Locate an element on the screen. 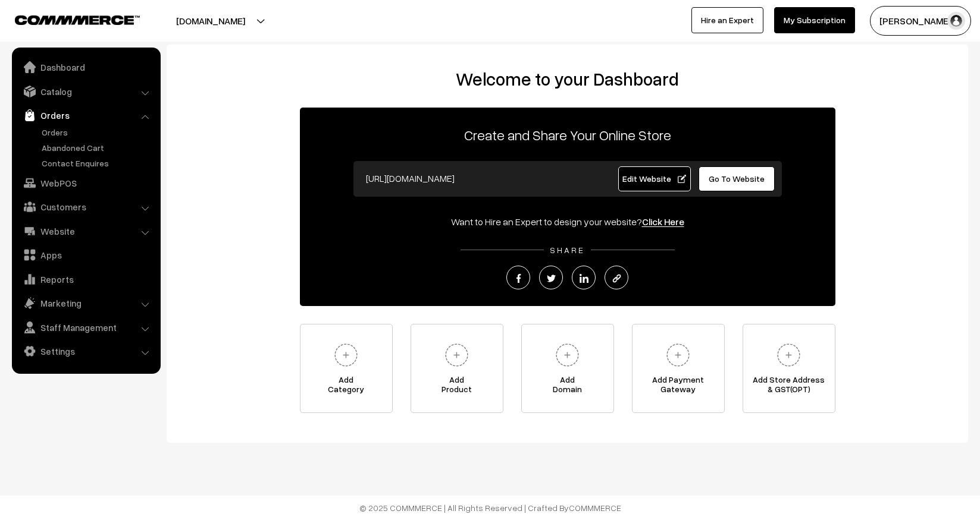 Image resolution: width=980 pixels, height=514 pixels. div: Want to Hire an Expert to design your website? is located at coordinates (567, 222).